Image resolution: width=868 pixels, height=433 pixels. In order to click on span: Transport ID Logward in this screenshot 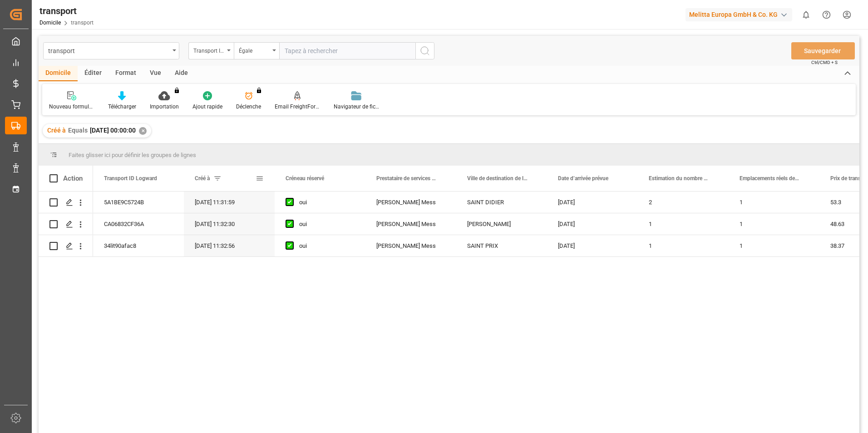, I will do `click(130, 178)`.